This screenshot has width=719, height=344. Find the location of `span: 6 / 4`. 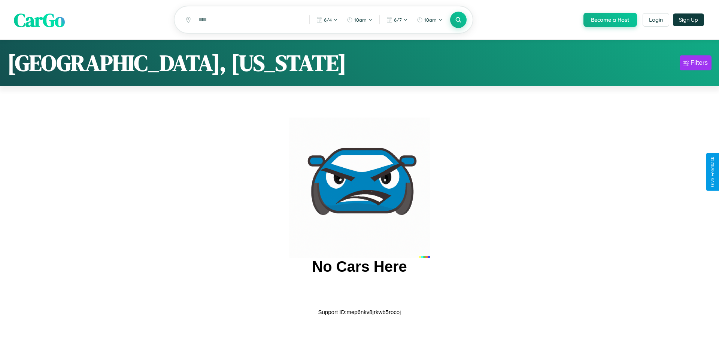

span: 6 / 4 is located at coordinates (328, 20).